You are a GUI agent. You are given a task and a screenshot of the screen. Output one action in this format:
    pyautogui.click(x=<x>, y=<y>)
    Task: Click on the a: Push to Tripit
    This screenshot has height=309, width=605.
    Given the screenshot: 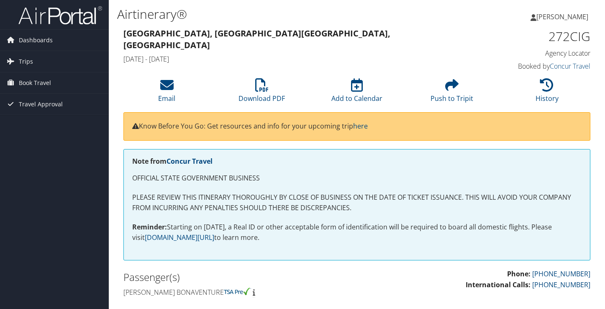 What is the action you would take?
    pyautogui.click(x=452, y=93)
    